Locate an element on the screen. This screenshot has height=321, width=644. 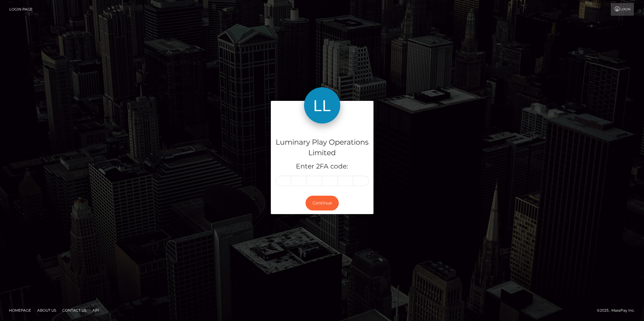
img: Luminary Play Operations Limited is located at coordinates (322, 105).